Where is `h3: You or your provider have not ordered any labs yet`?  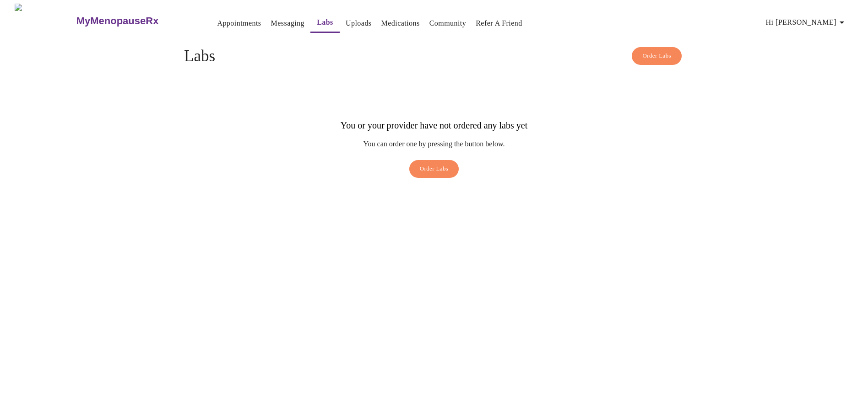 h3: You or your provider have not ordered any labs yet is located at coordinates (434, 125).